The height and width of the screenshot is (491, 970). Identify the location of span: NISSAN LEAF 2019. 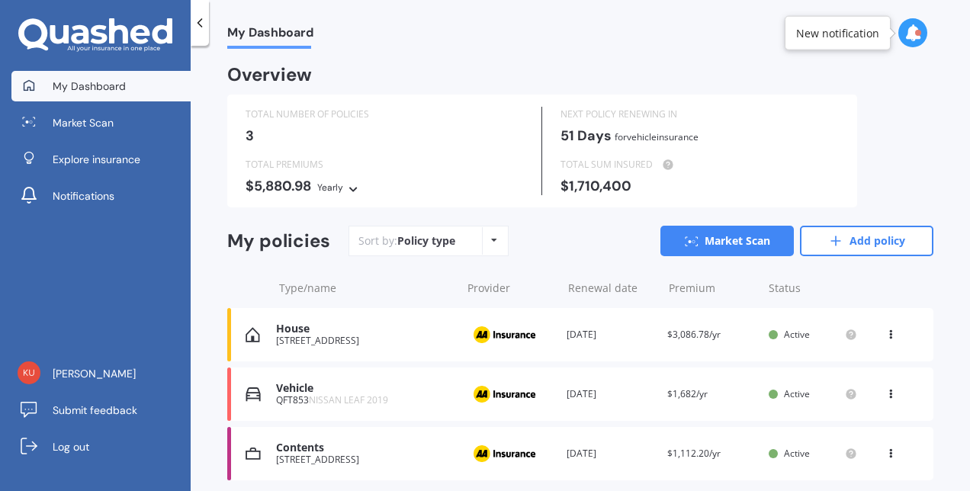
(349, 400).